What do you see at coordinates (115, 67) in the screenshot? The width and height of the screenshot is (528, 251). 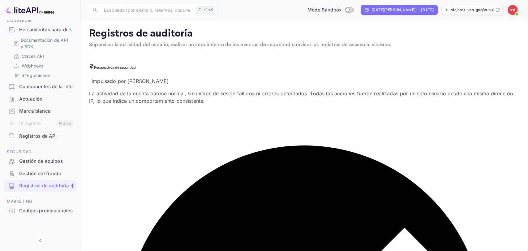 I see `font: Perspectivas de seguridad` at bounding box center [115, 67].